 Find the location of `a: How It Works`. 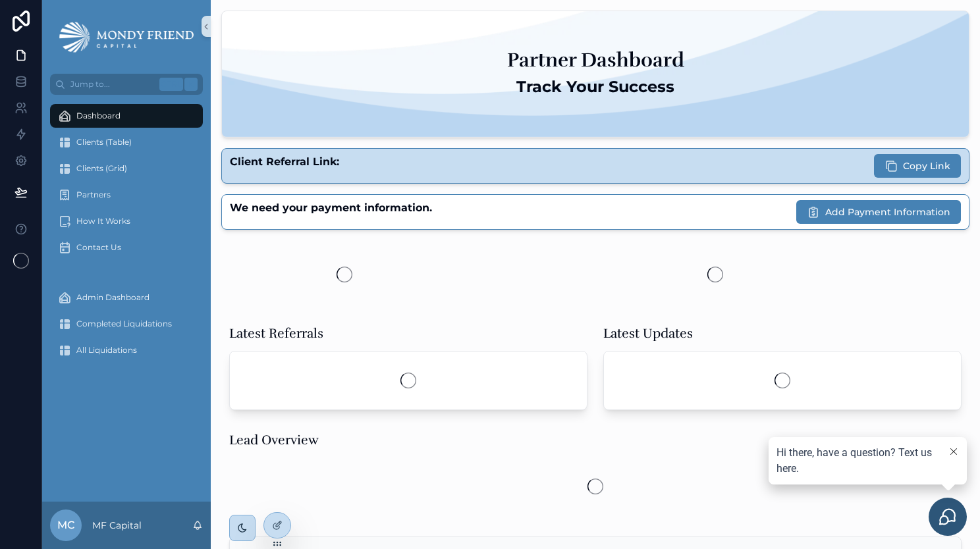

a: How It Works is located at coordinates (127, 222).